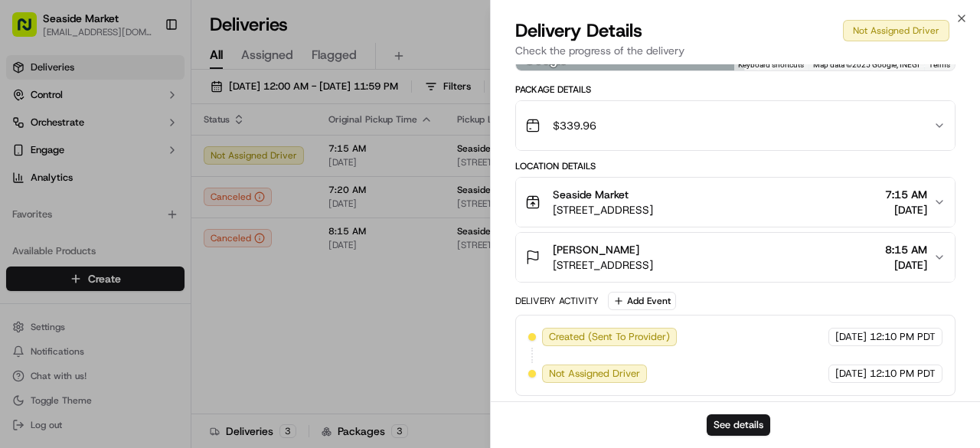  What do you see at coordinates (74, 229) in the screenshot?
I see `span: Knowledge Base` at bounding box center [74, 229].